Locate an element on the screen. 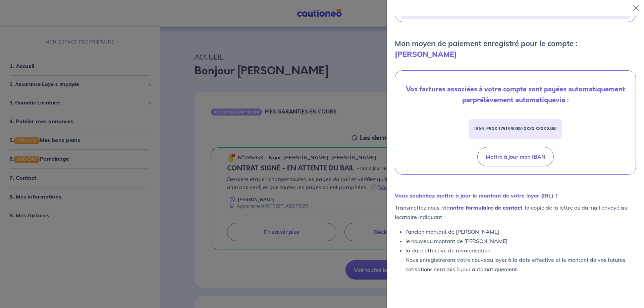  strong: prélèvement automatique is located at coordinates (514, 100).